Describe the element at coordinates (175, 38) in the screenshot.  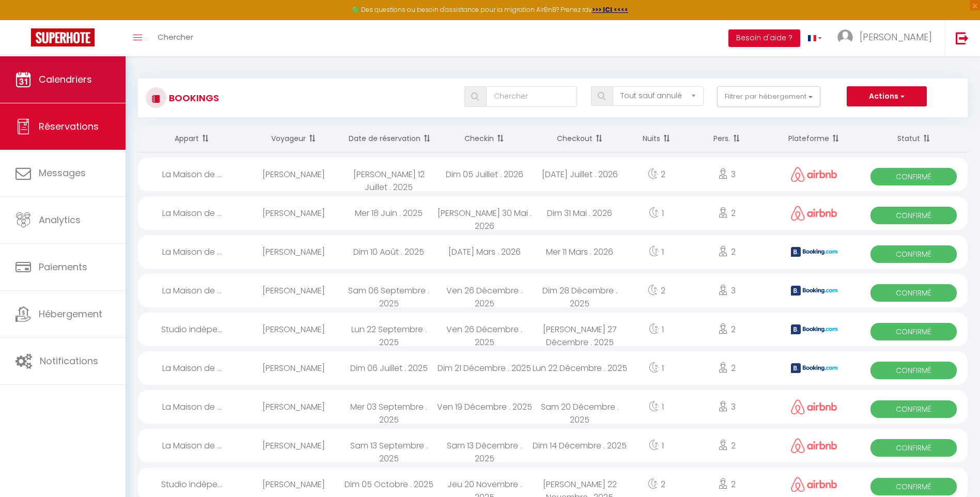
I see `a: Chercher` at that location.